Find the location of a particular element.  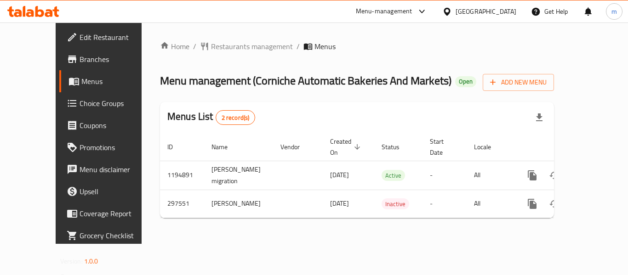

span: Menu management ( Corniche Automatic Bakeries And Markets ) is located at coordinates (306, 80).